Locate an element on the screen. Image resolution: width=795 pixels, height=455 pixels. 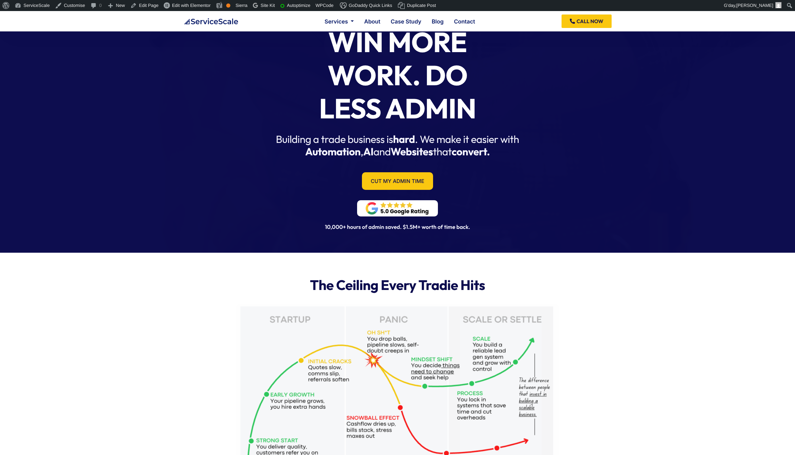
a: CALL NOW is located at coordinates (587, 21).